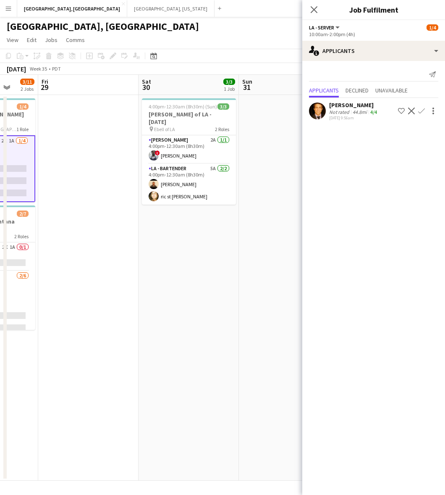 The width and height of the screenshot is (445, 495). I want to click on span: Applicants, so click(324, 90).